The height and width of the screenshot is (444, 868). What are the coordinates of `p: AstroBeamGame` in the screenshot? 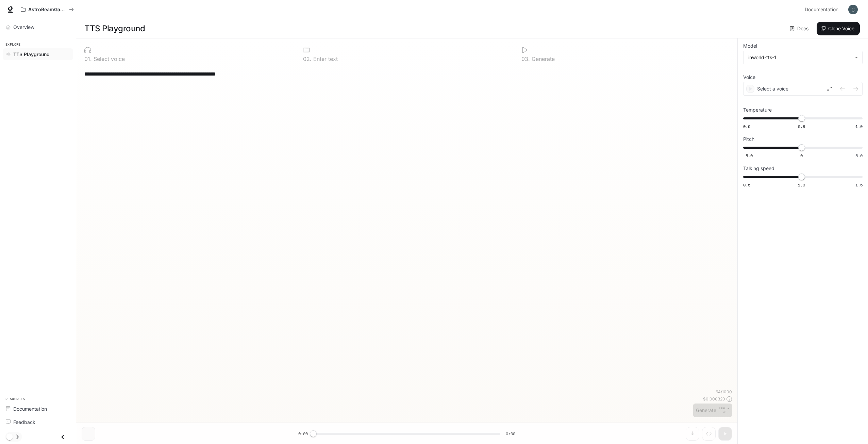 It's located at (48, 9).